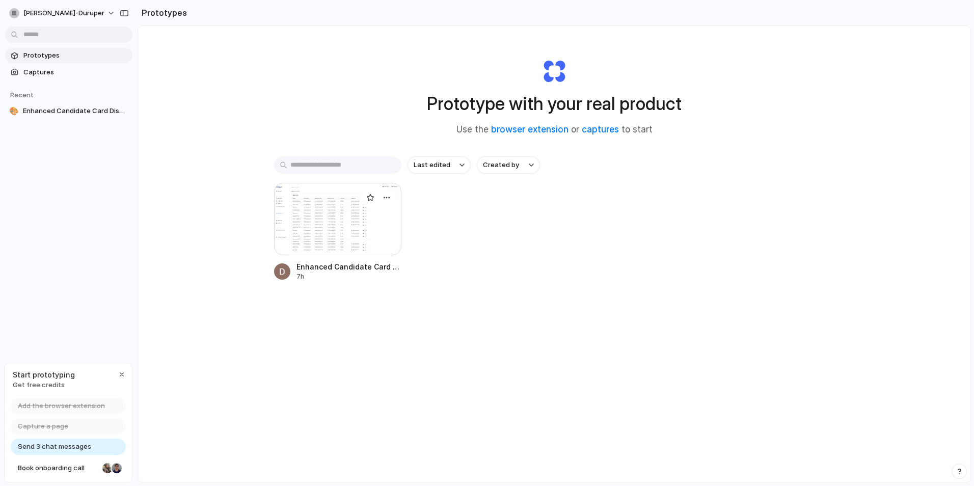 Image resolution: width=974 pixels, height=486 pixels. Describe the element at coordinates (508, 165) in the screenshot. I see `button: Created by` at that location.